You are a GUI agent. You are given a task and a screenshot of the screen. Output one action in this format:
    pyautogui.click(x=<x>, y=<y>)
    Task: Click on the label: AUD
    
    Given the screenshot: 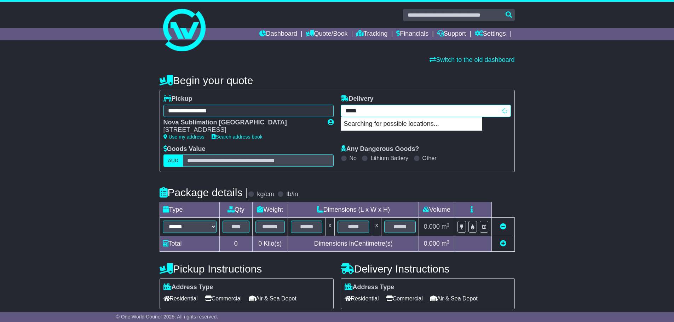 What is the action you would take?
    pyautogui.click(x=173, y=161)
    